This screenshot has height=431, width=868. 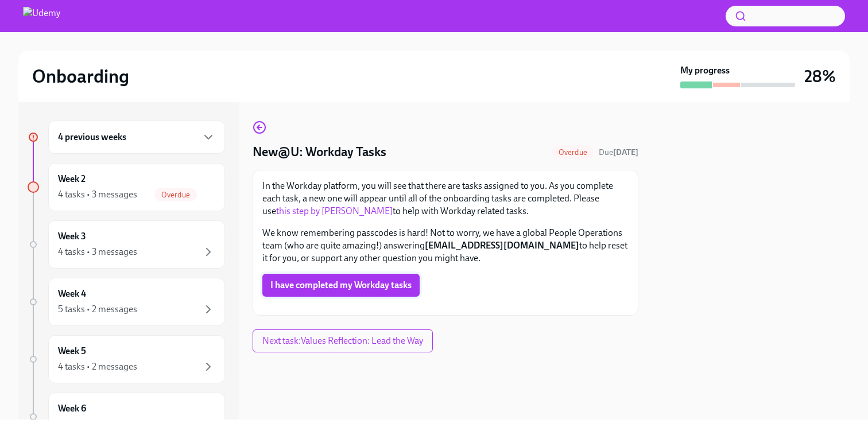 I want to click on h6: 4 previous weeks, so click(x=92, y=138).